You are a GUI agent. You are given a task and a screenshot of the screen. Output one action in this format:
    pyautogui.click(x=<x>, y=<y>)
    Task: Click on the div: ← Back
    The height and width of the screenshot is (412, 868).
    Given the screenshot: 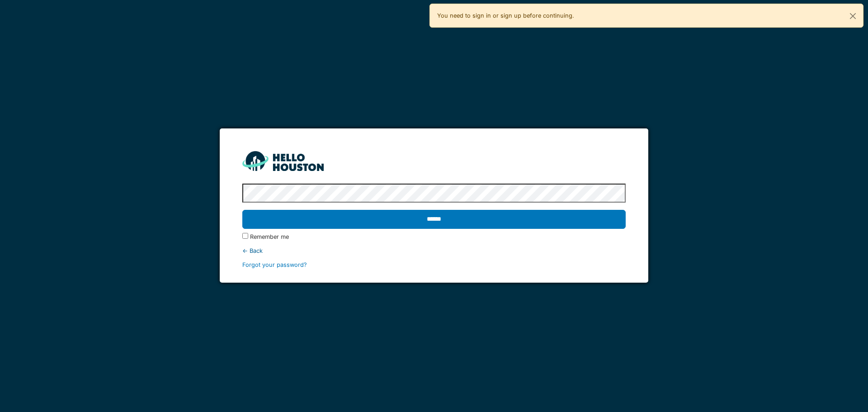 What is the action you would take?
    pyautogui.click(x=434, y=250)
    